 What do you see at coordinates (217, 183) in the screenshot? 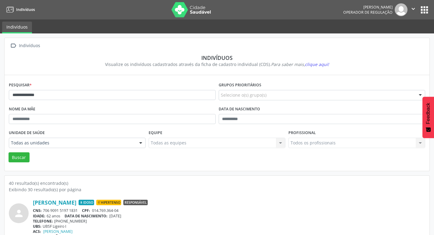
I see `div: 40 resultado(s) encontrado(s)` at bounding box center [217, 183].